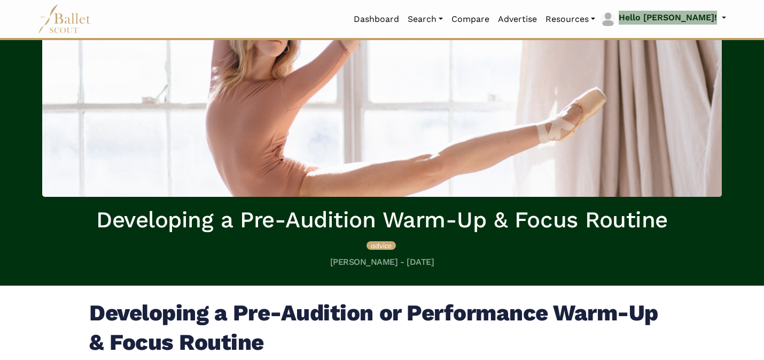 The image size is (764, 360). What do you see at coordinates (470, 19) in the screenshot?
I see `a: Compare` at bounding box center [470, 19].